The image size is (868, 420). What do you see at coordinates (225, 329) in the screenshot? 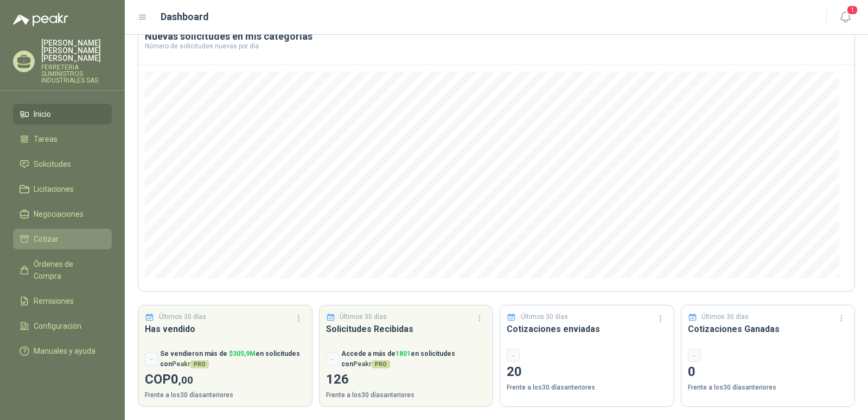
I see `h3: Has vendido` at bounding box center [225, 329].